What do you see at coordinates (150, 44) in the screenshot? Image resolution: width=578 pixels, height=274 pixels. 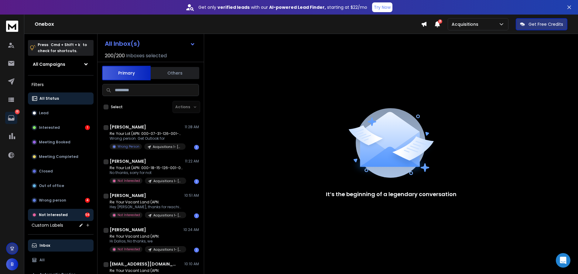 I see `button: All Inbox(s)` at bounding box center [150, 44].